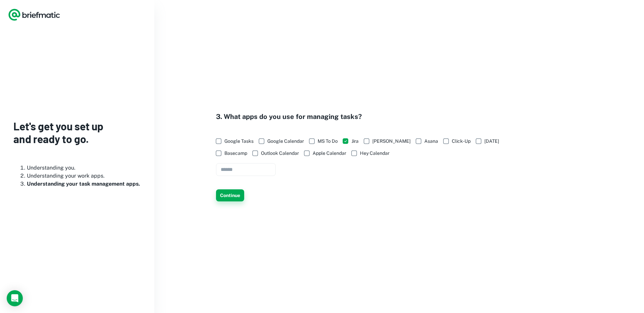 The height and width of the screenshot is (313, 644). Describe the element at coordinates (375, 153) in the screenshot. I see `span: Hey Calendar` at that location.